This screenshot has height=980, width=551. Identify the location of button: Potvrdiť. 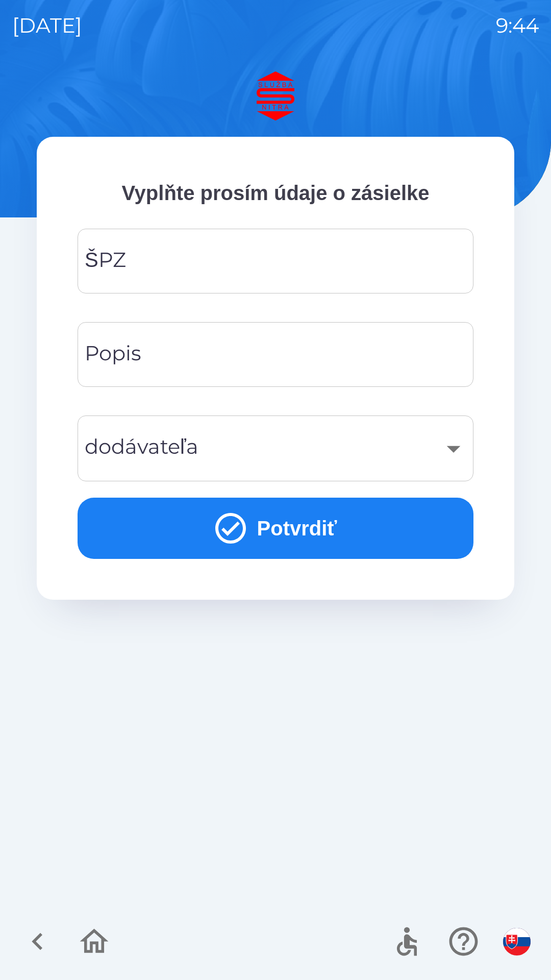
(276, 528).